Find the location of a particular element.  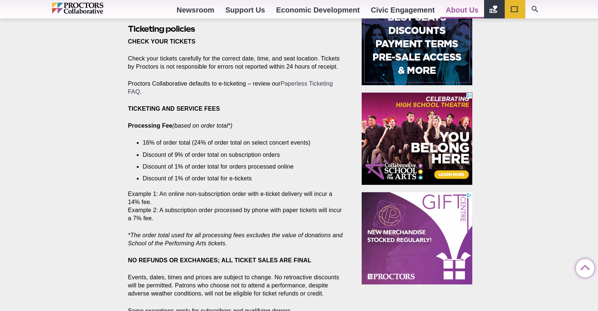

li: Discount of 1% of order total for orders processed online is located at coordinates (238, 167).